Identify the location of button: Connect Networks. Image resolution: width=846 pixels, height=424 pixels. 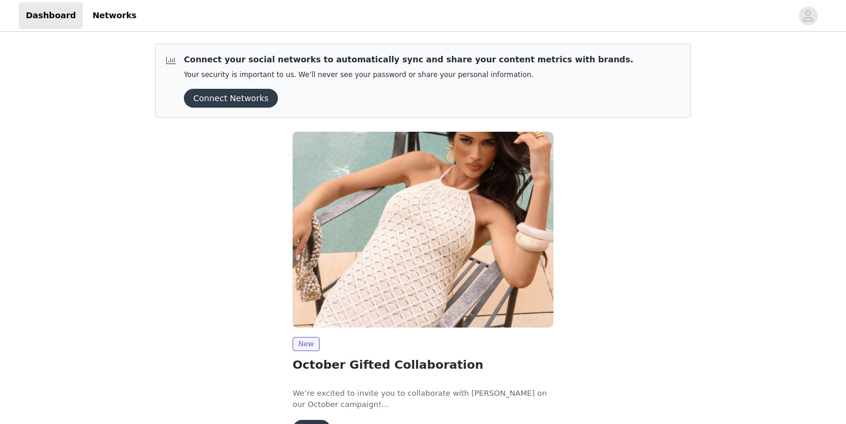
(231, 98).